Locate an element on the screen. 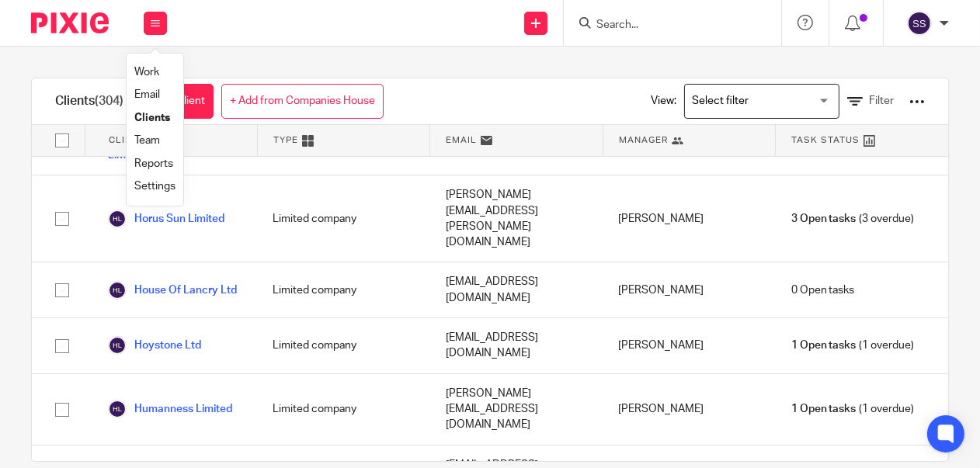 This screenshot has height=468, width=980. a: Clients is located at coordinates (152, 118).